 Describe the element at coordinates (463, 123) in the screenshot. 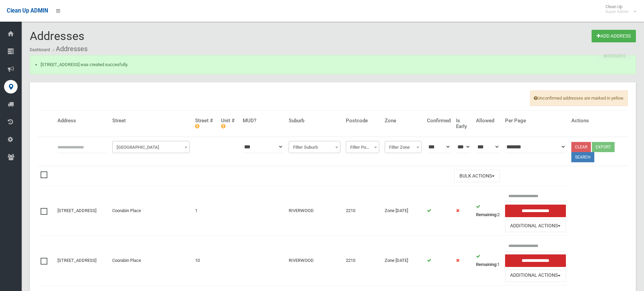

I see `h4: Is Early` at that location.